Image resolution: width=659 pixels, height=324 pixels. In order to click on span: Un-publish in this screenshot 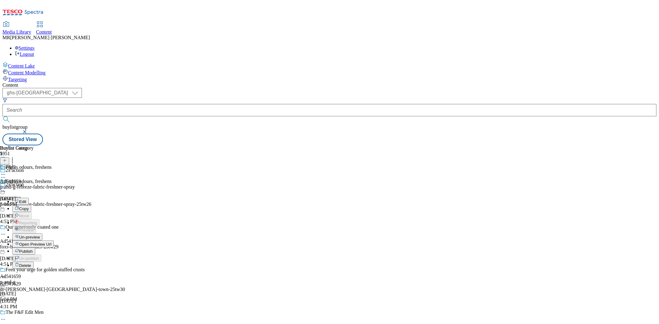, I will do `click(29, 258)`.